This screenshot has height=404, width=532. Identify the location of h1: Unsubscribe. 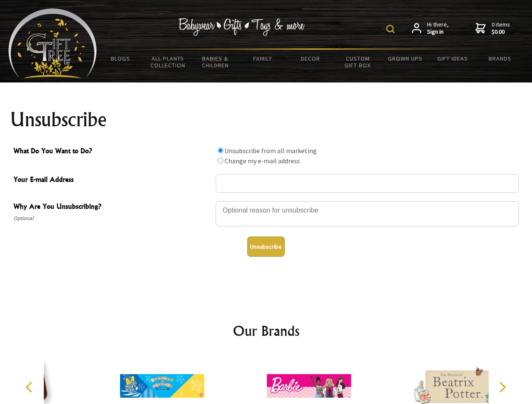
(266, 120).